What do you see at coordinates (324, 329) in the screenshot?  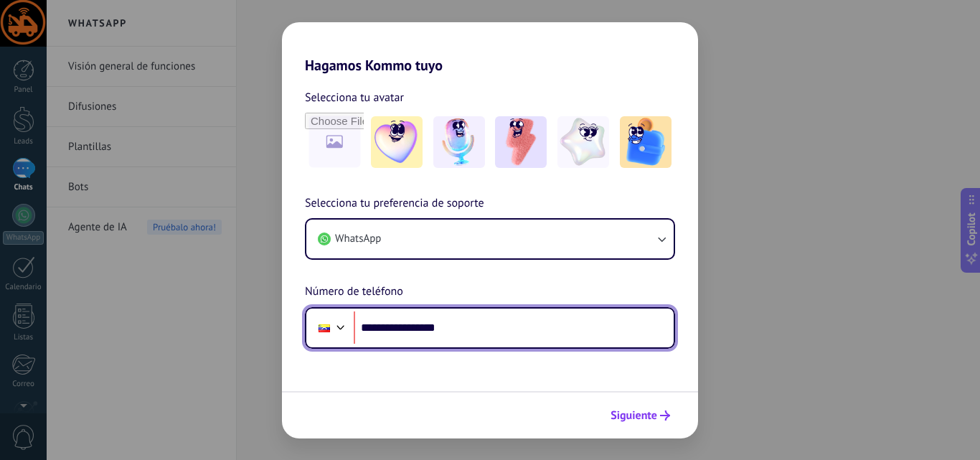 I see `div: Venezuela: + 58` at bounding box center [324, 329].